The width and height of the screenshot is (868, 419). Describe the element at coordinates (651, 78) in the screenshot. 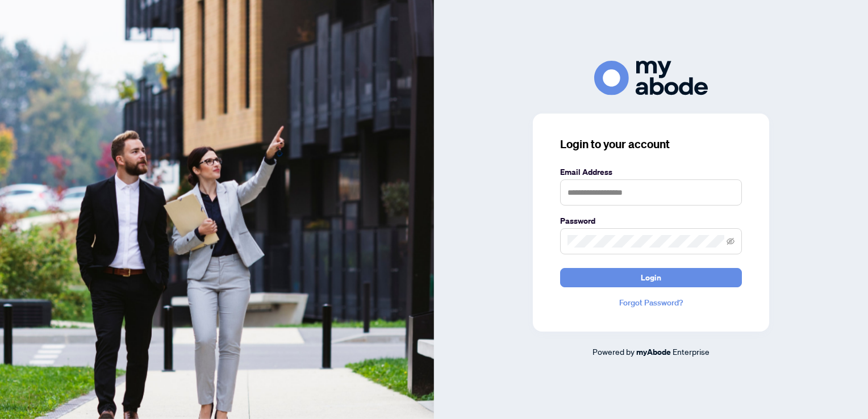

I see `img: ma-logo` at that location.